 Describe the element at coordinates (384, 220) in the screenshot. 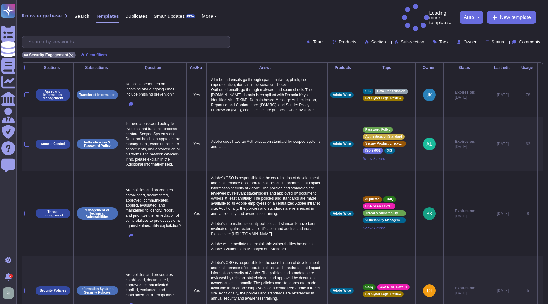

I see `span: Vulnerability Management` at that location.